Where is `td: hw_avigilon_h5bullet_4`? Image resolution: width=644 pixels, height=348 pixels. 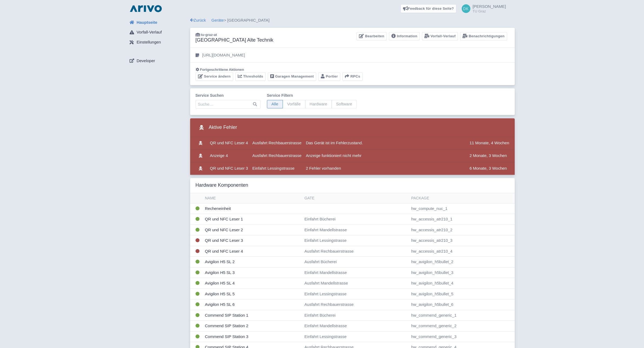 td: hw_avigilon_h5bullet_4 is located at coordinates (462, 283).